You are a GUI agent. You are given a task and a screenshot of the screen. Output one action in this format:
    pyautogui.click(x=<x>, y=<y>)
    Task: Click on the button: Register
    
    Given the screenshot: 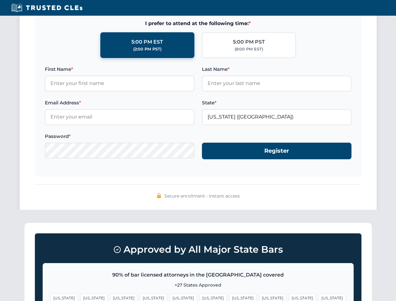 What is the action you would take?
    pyautogui.click(x=276, y=151)
    